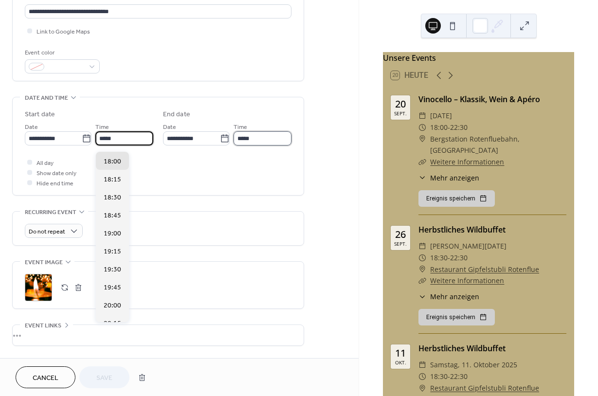 This screenshot has width=598, height=396. Describe the element at coordinates (112, 180) in the screenshot. I see `span: 18:15` at that location.